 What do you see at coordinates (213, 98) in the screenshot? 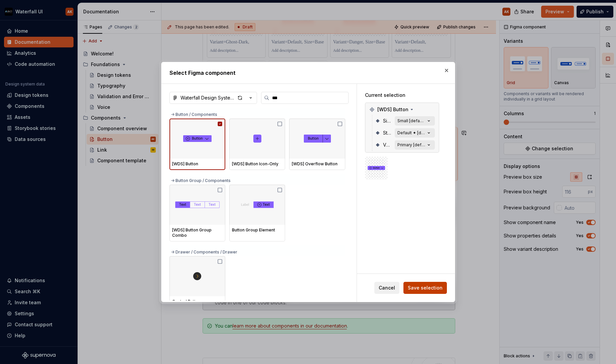
I see `button: Waterfall Design System Library` at bounding box center [213, 98].